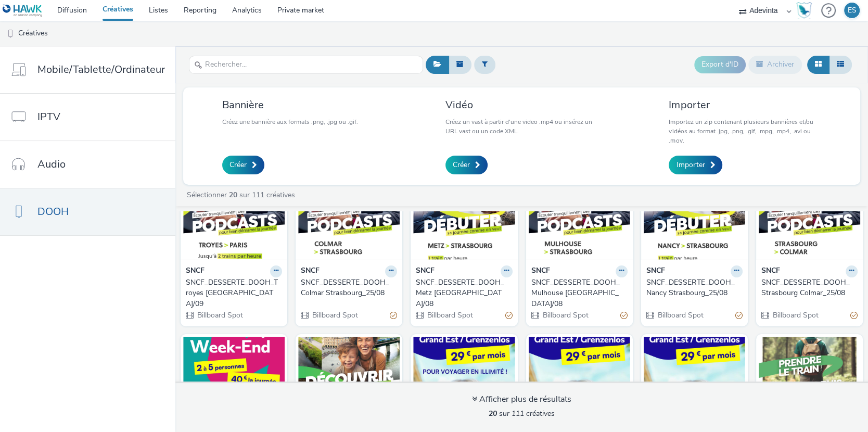 Image resolution: width=868 pixels, height=432 pixels. I want to click on div: ES, so click(852, 10).